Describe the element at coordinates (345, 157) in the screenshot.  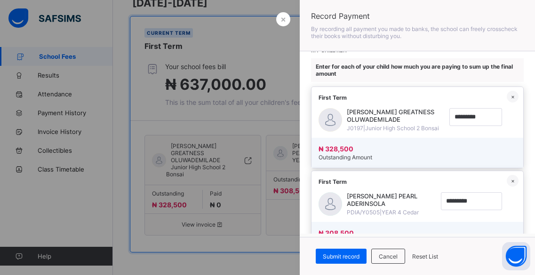
I see `span: Outstanding Amount` at that location.